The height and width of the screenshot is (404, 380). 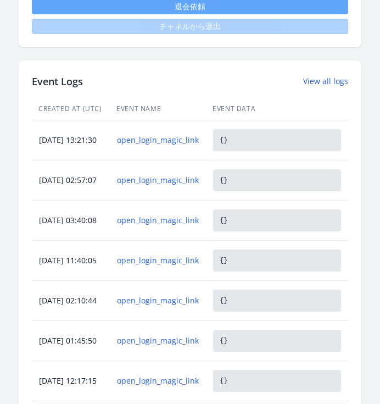 I want to click on th: Created At (UTC), so click(x=71, y=109).